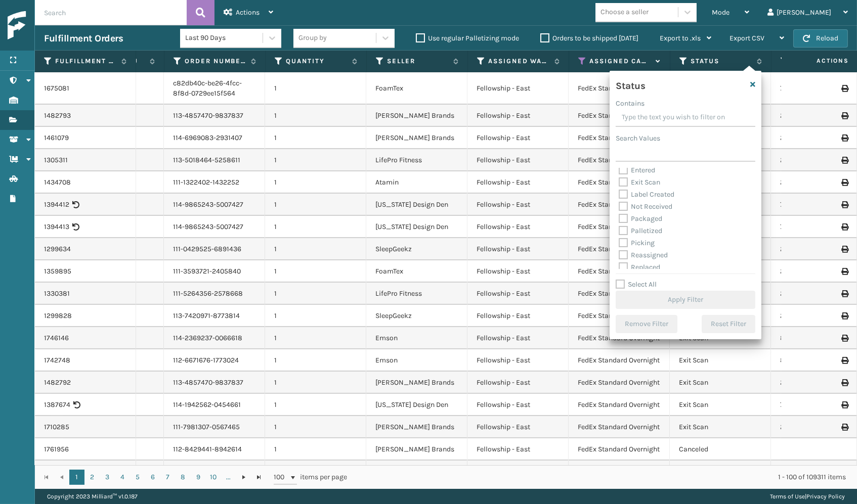 The height and width of the screenshot is (504, 857). I want to click on a: Go to the last page, so click(259, 478).